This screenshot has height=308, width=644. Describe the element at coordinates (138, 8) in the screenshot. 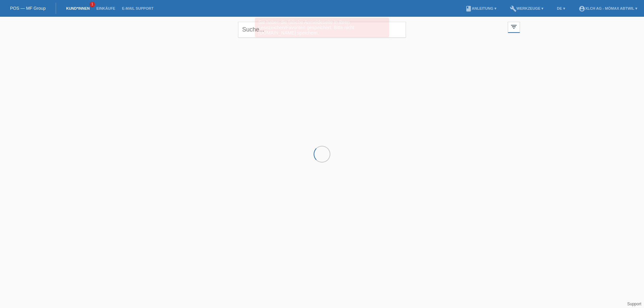

I see `a: E-Mail Support` at that location.